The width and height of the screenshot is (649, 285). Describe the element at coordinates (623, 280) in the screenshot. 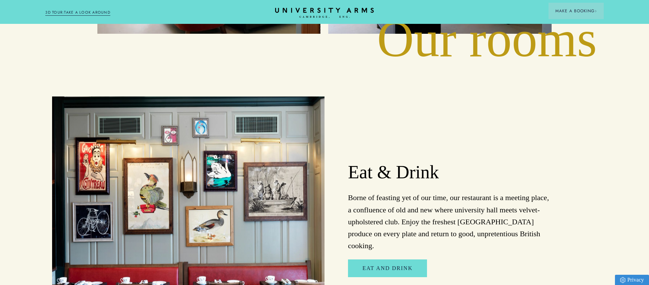

I see `img: Privacy` at that location.